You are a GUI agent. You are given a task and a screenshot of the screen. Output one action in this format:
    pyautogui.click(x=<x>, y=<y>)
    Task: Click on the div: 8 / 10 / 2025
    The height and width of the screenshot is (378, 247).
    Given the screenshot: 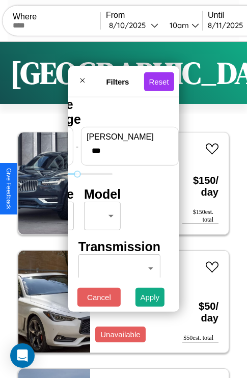 What is the action you would take?
    pyautogui.click(x=130, y=25)
    